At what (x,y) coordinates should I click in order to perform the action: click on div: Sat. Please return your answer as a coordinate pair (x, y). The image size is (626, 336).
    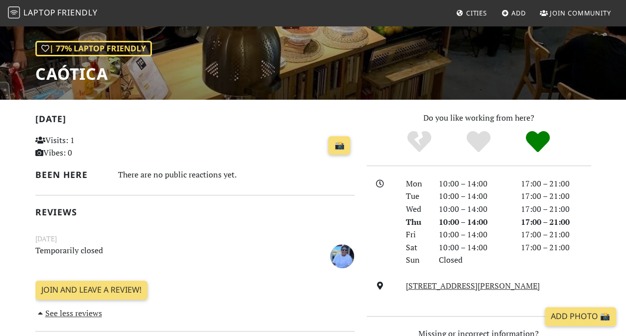
    Looking at the image, I should click on (416, 248).